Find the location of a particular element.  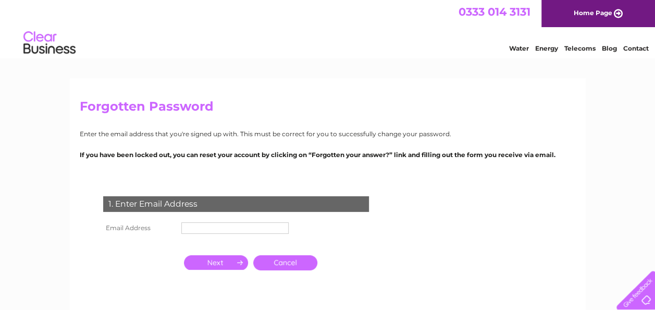

img: logo.png is located at coordinates (50, 43).